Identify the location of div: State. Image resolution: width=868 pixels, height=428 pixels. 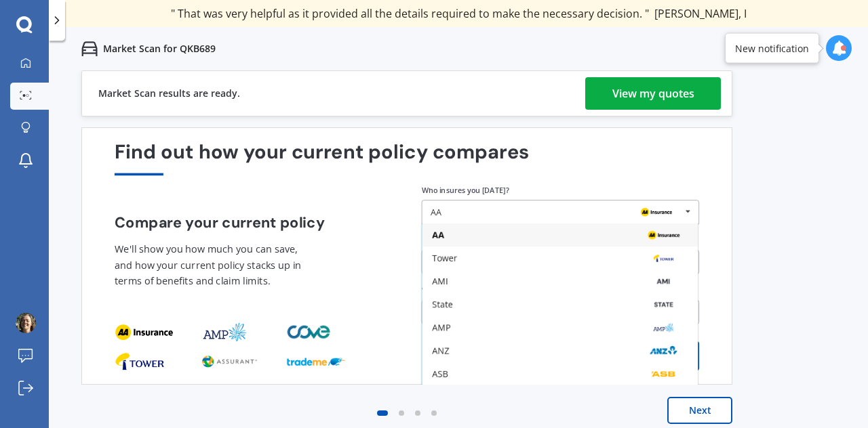
(442, 305).